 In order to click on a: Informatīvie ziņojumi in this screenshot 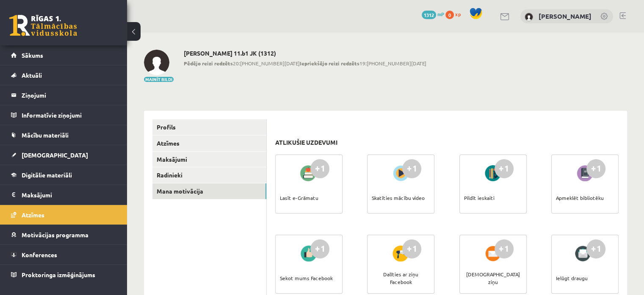, I will do `click(63, 115)`.